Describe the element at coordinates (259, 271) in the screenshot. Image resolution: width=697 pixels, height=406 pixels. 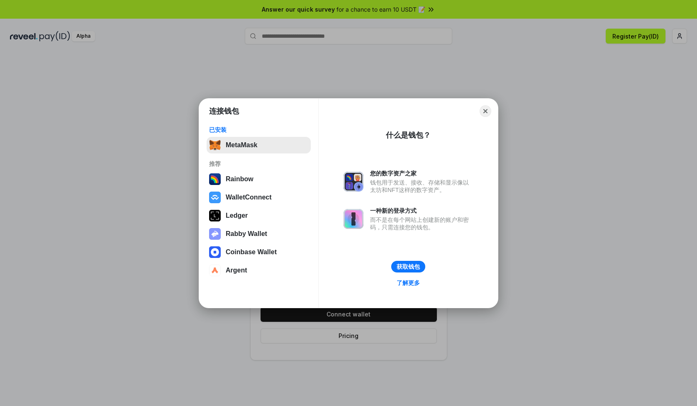
I see `button: Argent` at that location.